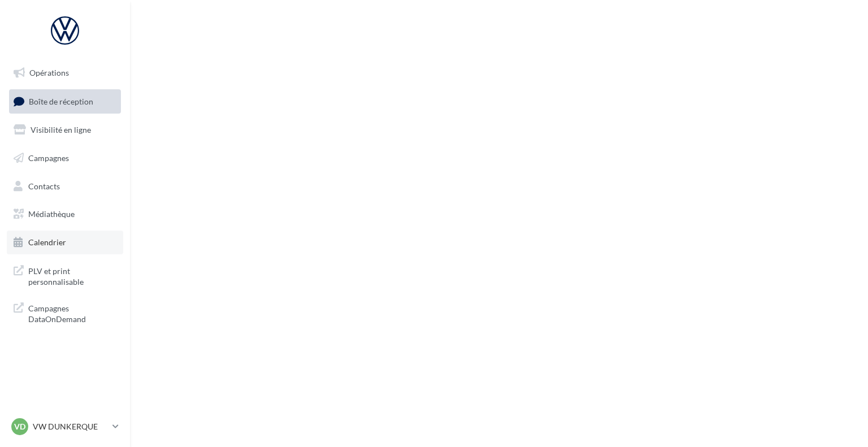 This screenshot has height=447, width=868. What do you see at coordinates (65, 275) in the screenshot?
I see `a: PLV et print personnalisable` at bounding box center [65, 275].